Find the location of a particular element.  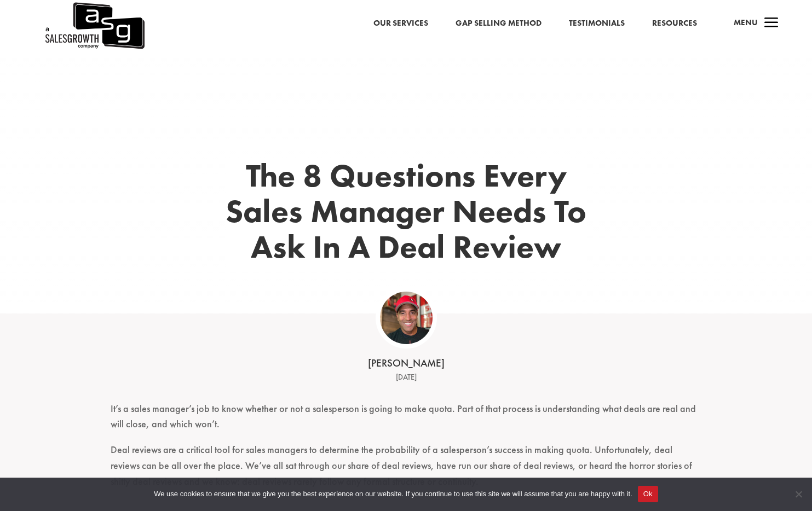

p: Deal reviews are a critical tool for sales managers to determine the probability of a salesperson... is located at coordinates (406, 471).